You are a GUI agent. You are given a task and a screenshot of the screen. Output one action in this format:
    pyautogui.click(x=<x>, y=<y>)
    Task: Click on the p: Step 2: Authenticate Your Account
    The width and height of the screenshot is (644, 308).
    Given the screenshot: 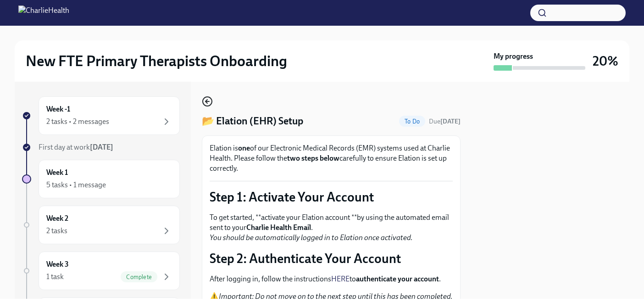 What is the action you would take?
    pyautogui.click(x=332, y=259)
    